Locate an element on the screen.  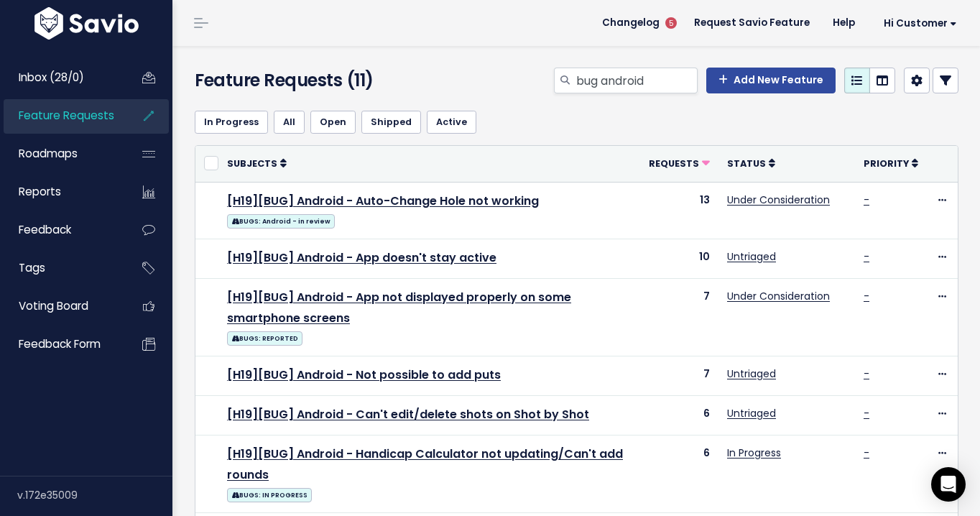
img: logo-white.9d6f32f41409.svg is located at coordinates (87, 23).